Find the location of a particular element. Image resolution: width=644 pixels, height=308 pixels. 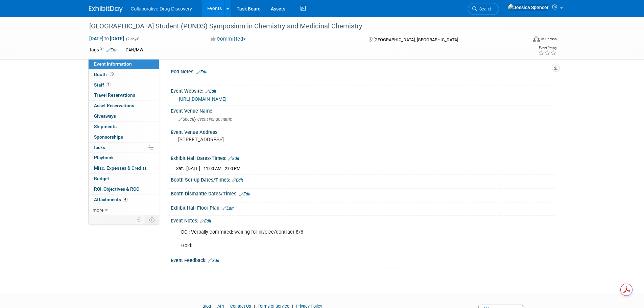

a: Event Information is located at coordinates (124, 64).